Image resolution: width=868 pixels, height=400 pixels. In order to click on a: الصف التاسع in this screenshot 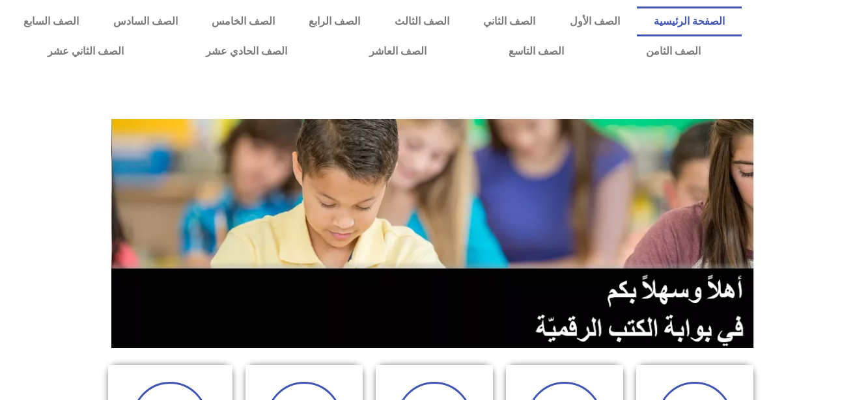, I will do `click(536, 51)`.